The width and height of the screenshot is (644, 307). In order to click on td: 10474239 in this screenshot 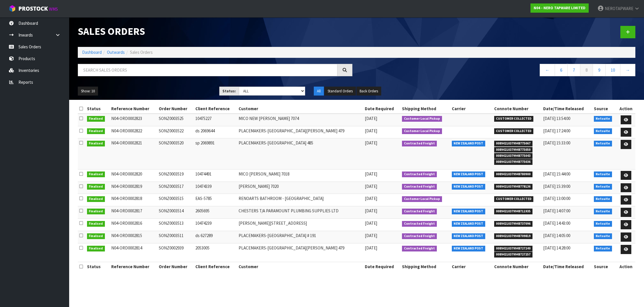, I will do `click(216, 225)`.